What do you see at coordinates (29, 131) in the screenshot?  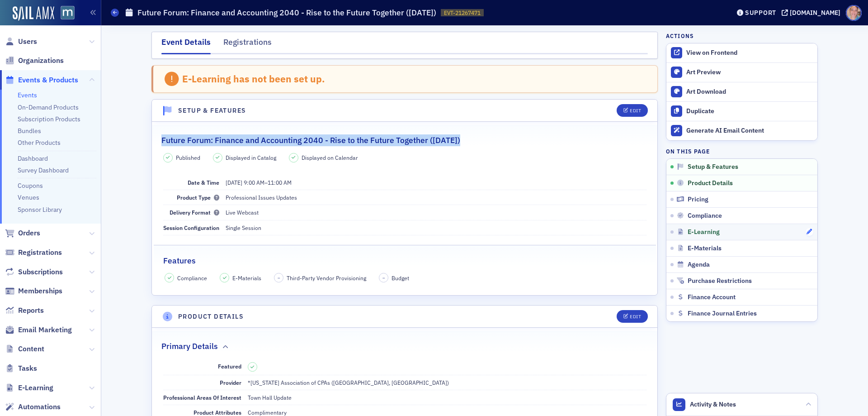 I see `a: Bundles` at bounding box center [29, 131].